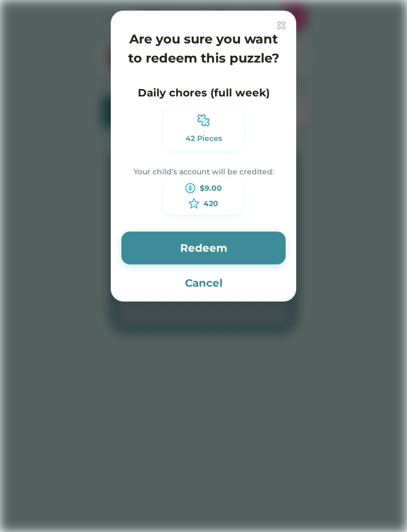 This screenshot has width=407, height=532. Describe the element at coordinates (204, 49) in the screenshot. I see `h4: Are you sure you want to redeem this puzzle?` at that location.